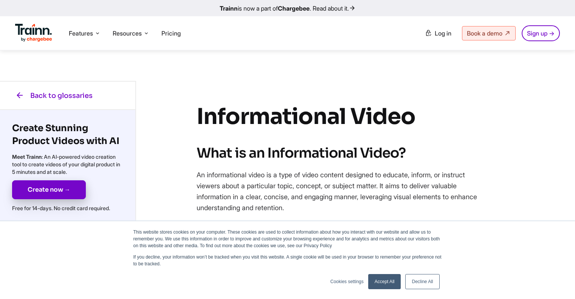  Describe the element at coordinates (294, 8) in the screenshot. I see `b: Chargebee` at that location.